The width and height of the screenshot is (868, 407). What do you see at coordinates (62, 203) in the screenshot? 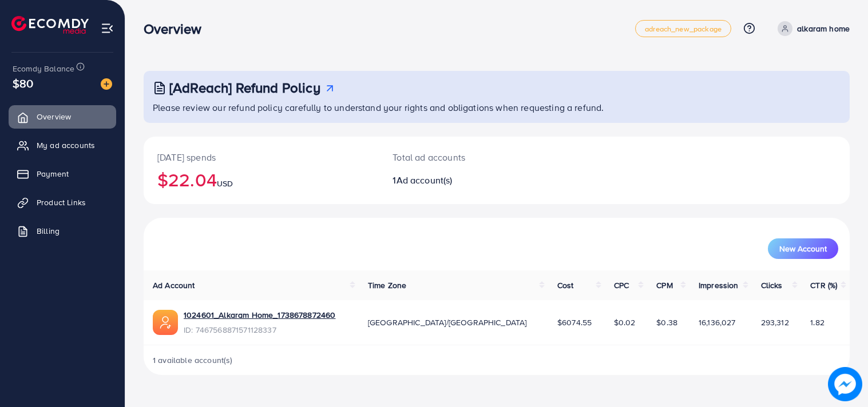
I see `a: Product Links` at bounding box center [62, 203].